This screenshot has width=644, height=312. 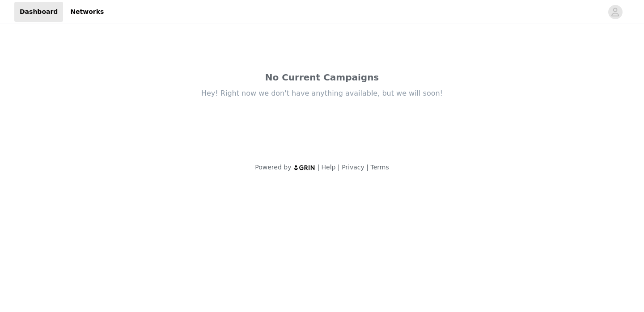 What do you see at coordinates (322, 93) in the screenshot?
I see `div: Hey! Right now we don't have anything available, but we will soon!` at bounding box center [322, 93].